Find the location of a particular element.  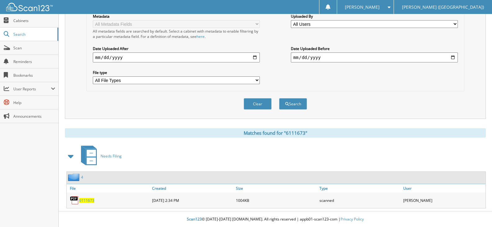

span: Cabinets is located at coordinates (34, 20).